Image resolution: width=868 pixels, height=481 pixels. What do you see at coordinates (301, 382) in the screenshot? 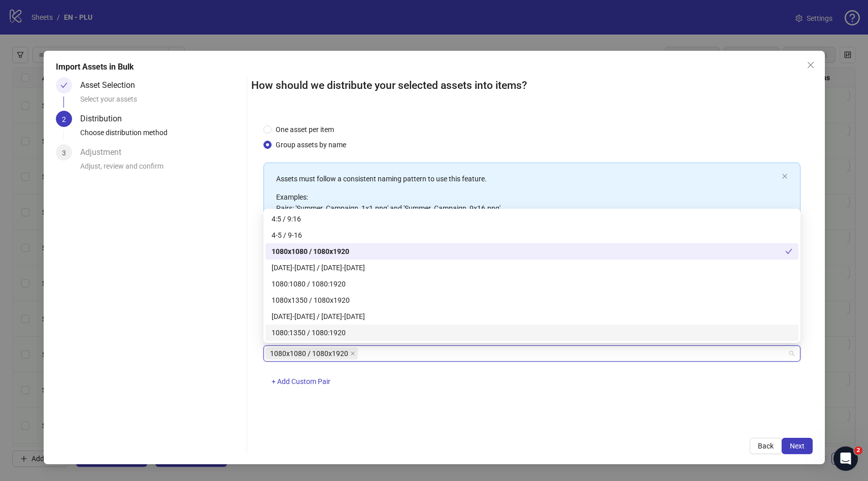
I see `button: + Add Custom Pair` at bounding box center [301, 382].